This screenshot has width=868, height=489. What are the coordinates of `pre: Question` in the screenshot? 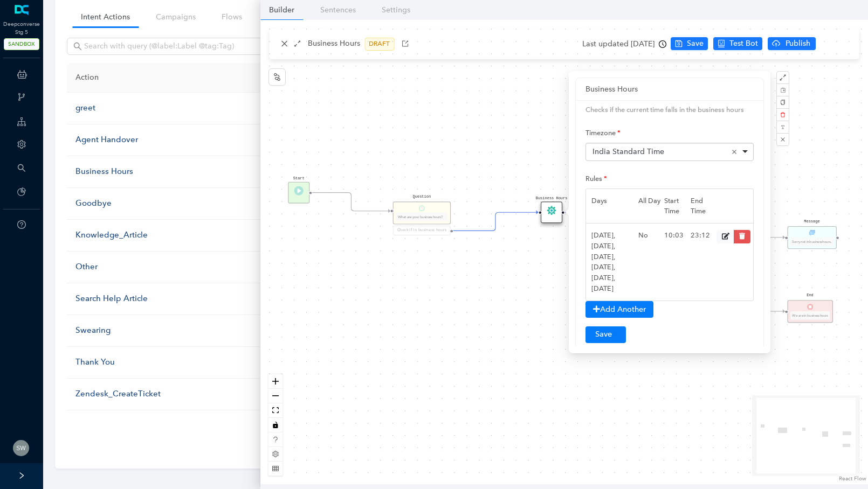 It's located at (422, 197).